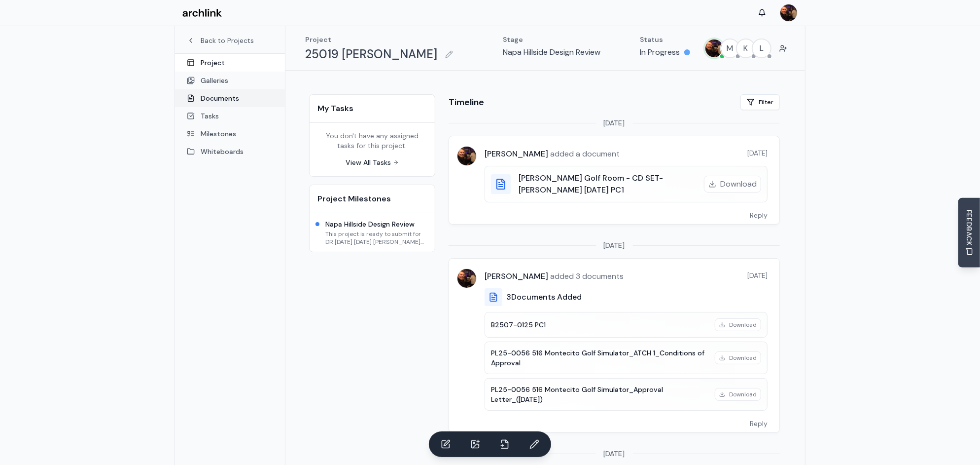  I want to click on span: M, so click(730, 49).